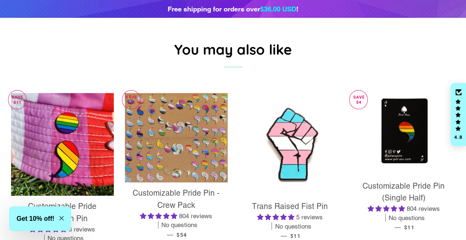 This screenshot has height=240, width=466. What do you see at coordinates (233, 49) in the screenshot?
I see `h2: You may also like` at bounding box center [233, 49].